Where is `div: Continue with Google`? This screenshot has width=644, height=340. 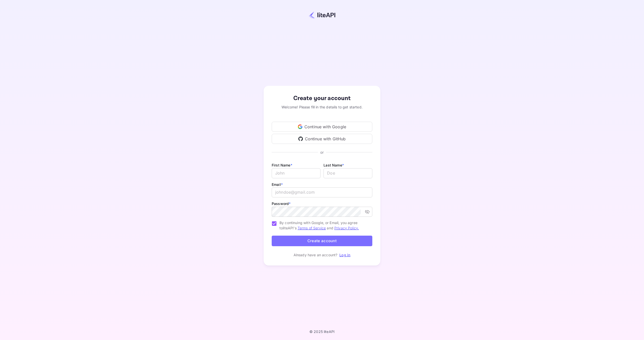 div: Continue with Google is located at coordinates (322, 127).